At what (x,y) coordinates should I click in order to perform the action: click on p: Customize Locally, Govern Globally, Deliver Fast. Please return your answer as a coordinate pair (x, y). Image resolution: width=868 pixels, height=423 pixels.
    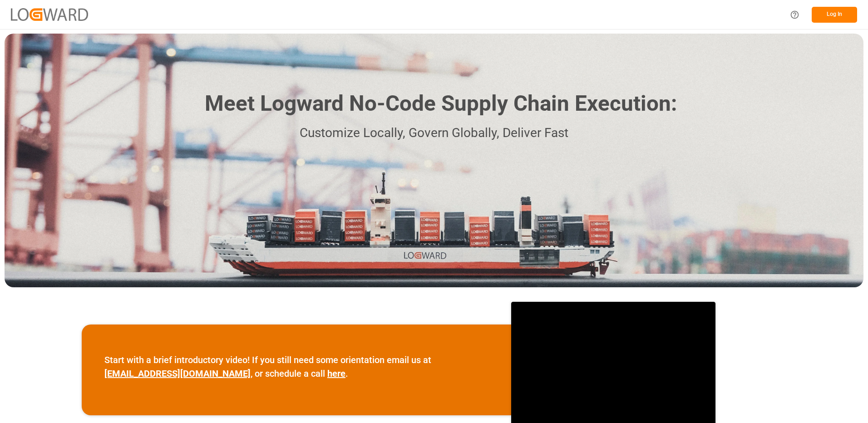
    Looking at the image, I should click on (434, 133).